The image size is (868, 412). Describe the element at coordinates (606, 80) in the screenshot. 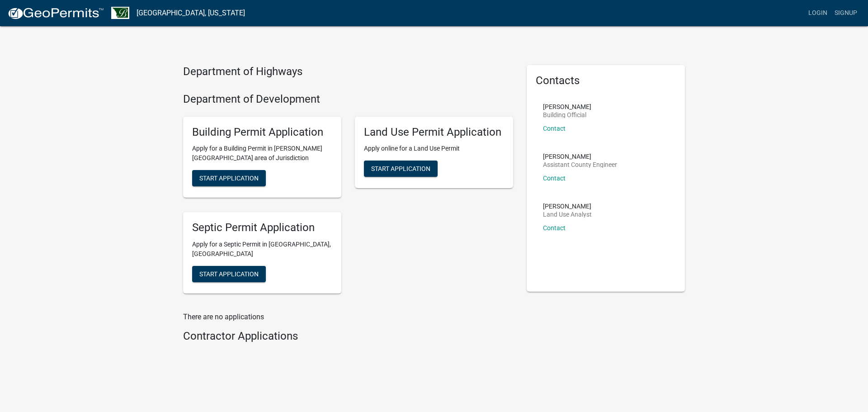

I see `h5: Contacts` at that location.